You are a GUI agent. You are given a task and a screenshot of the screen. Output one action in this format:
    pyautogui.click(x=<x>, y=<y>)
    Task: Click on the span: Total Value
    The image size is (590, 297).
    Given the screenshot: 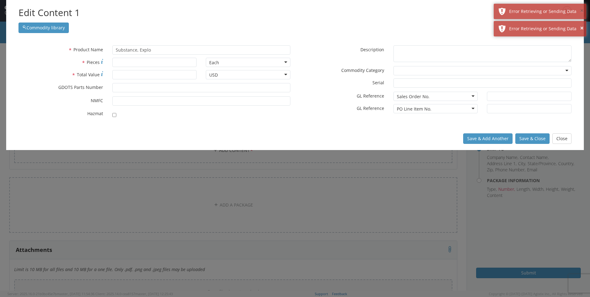 What is the action you would take?
    pyautogui.click(x=88, y=74)
    